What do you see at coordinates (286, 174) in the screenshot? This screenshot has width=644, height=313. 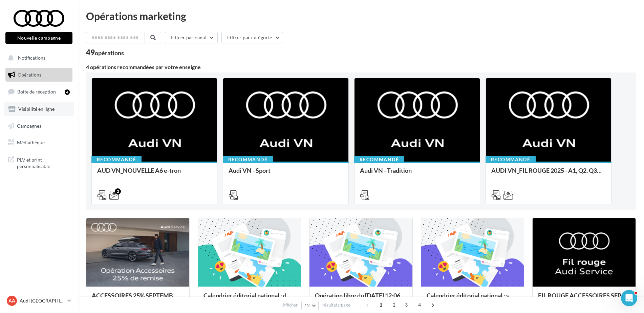 I see `div: Audi VN - Sport` at bounding box center [286, 174].